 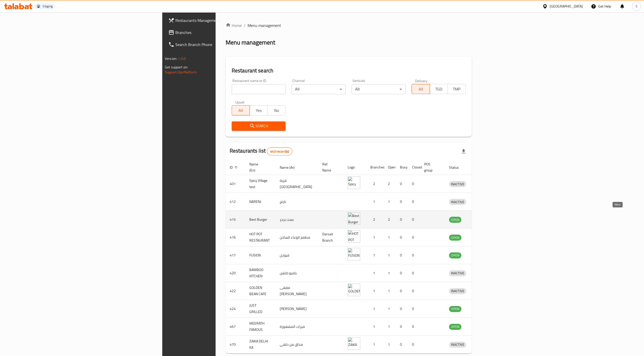 I want to click on span: ID, so click(x=234, y=167).